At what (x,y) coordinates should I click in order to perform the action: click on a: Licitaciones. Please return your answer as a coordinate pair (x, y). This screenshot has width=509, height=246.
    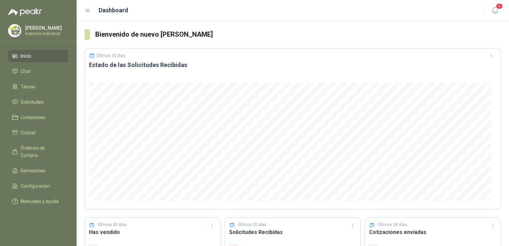
    Looking at the image, I should click on (38, 117).